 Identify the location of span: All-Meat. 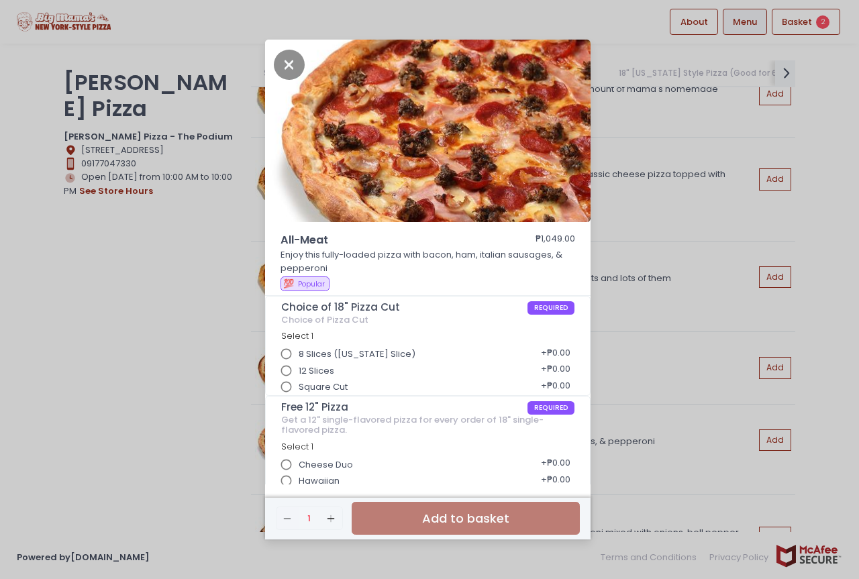
(391, 240).